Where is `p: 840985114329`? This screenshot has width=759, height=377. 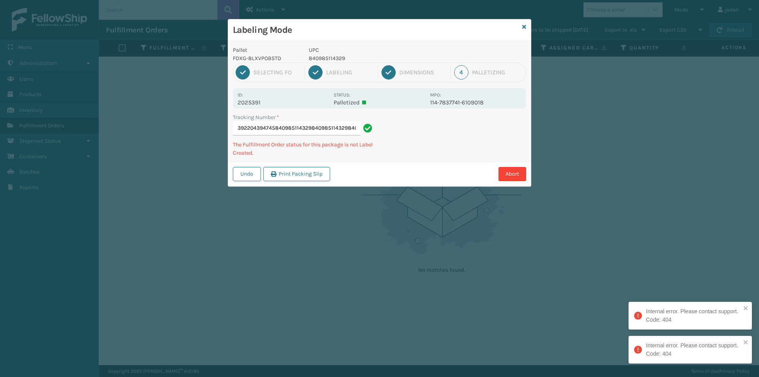
p: 840985114329 is located at coordinates (367, 58).